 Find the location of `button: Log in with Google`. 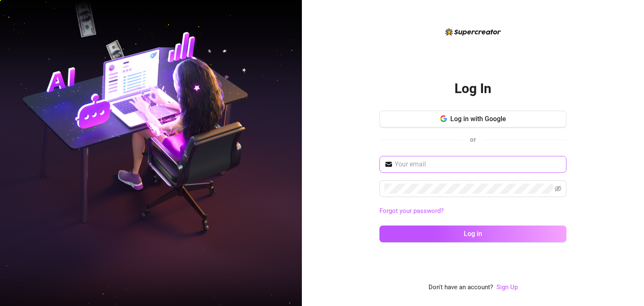

button: Log in with Google is located at coordinates (472, 119).